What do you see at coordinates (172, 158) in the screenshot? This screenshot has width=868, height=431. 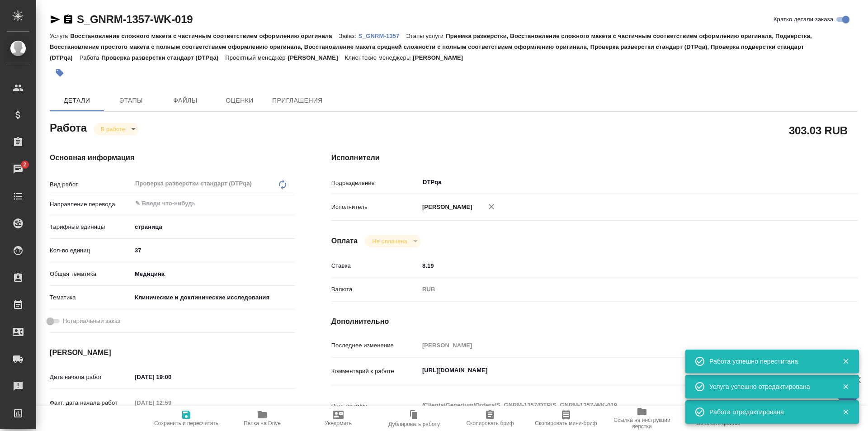 I see `h4: Основная информация` at bounding box center [172, 158].